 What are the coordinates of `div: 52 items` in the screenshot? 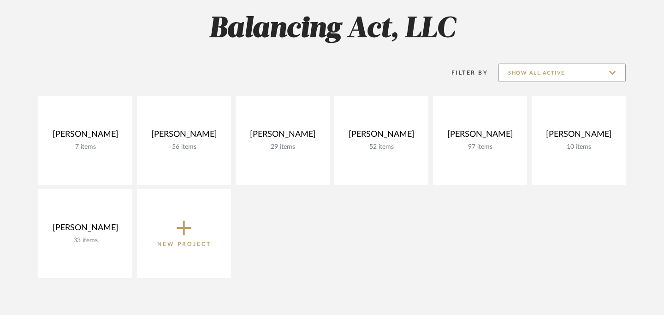 It's located at (381, 147).